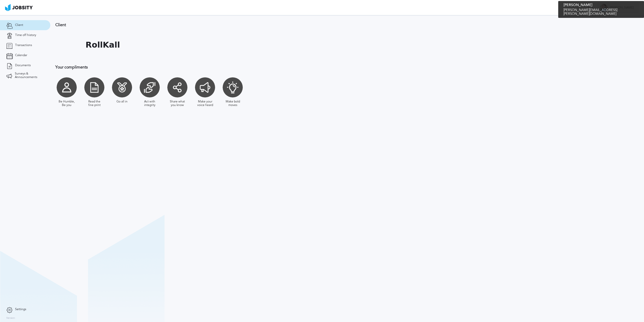 The height and width of the screenshot is (322, 644). I want to click on h3: Your compliments, so click(192, 67).